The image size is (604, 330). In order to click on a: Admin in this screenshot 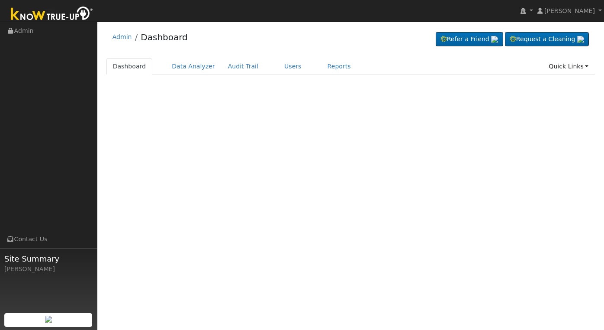, I will do `click(122, 37)`.